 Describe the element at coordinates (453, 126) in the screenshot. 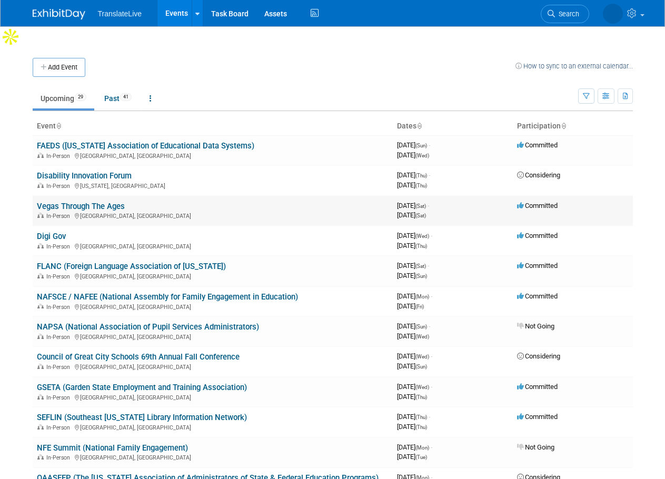

I see `th: Dates` at that location.